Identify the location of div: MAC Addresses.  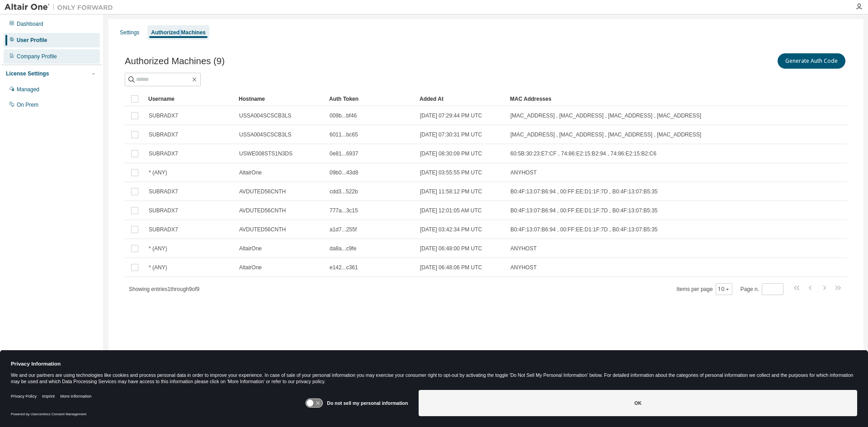
(631, 99).